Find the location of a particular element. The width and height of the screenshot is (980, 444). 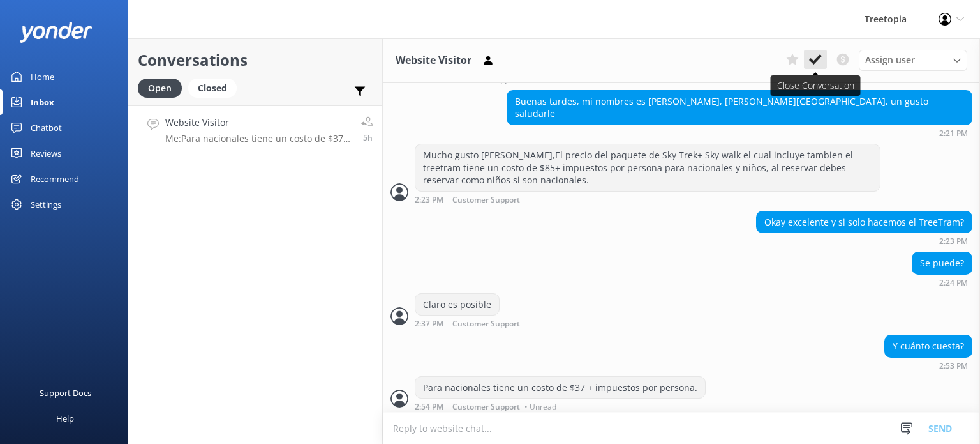

div: Y cuánto cuesta? is located at coordinates (928, 346).